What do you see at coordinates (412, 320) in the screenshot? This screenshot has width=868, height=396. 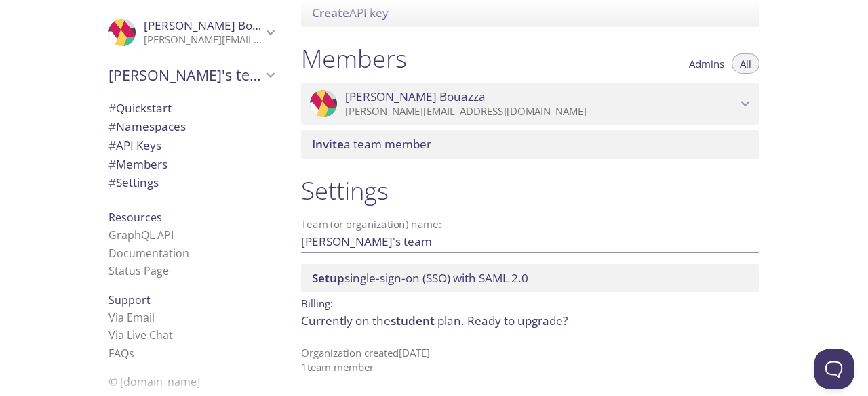 I see `span: student` at bounding box center [412, 320].